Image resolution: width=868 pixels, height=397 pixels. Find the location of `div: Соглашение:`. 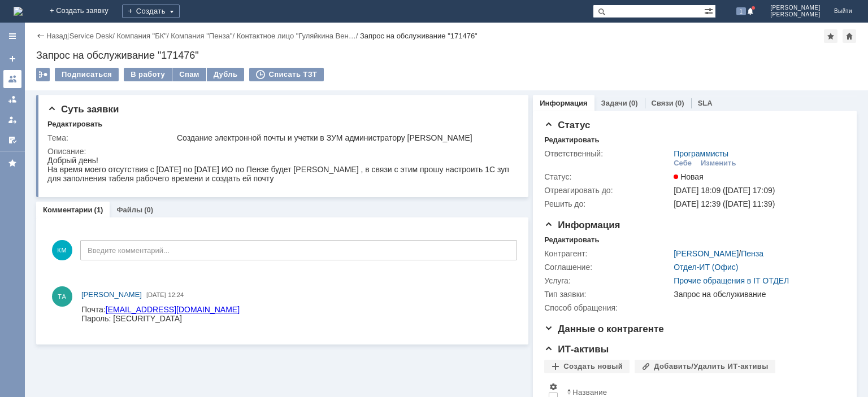

div: Соглашение: is located at coordinates (607, 267).